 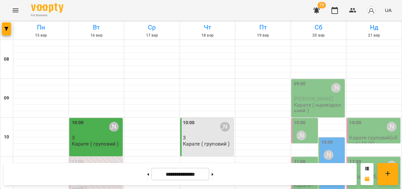 What do you see at coordinates (263, 27) in the screenshot?
I see `h6: Пт` at bounding box center [263, 27].